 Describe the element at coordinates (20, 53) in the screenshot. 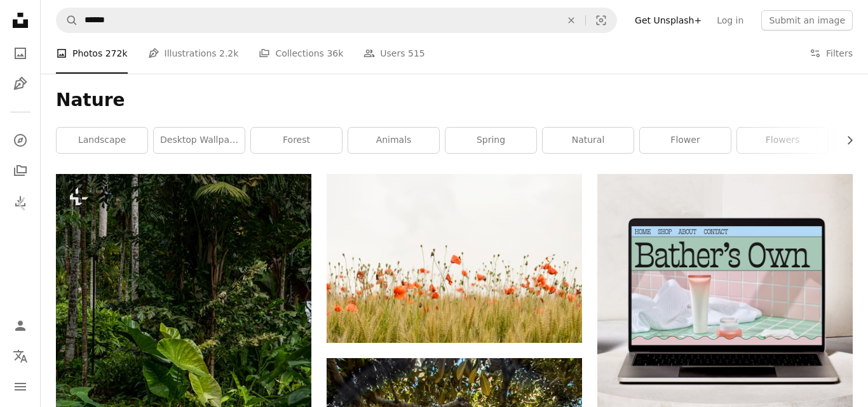

I see `a: Photos` at that location.